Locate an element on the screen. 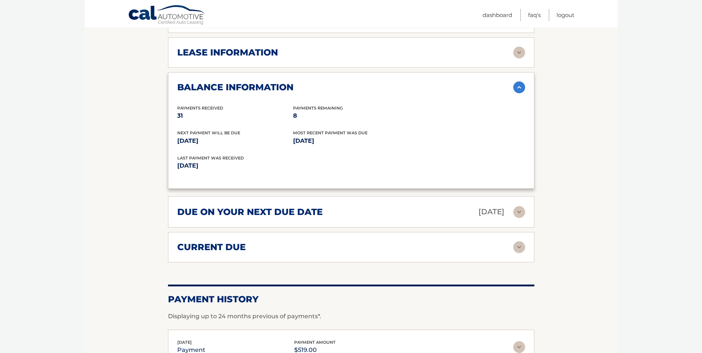 The width and height of the screenshot is (702, 353). span: Next Payment will be due is located at coordinates (209, 133).